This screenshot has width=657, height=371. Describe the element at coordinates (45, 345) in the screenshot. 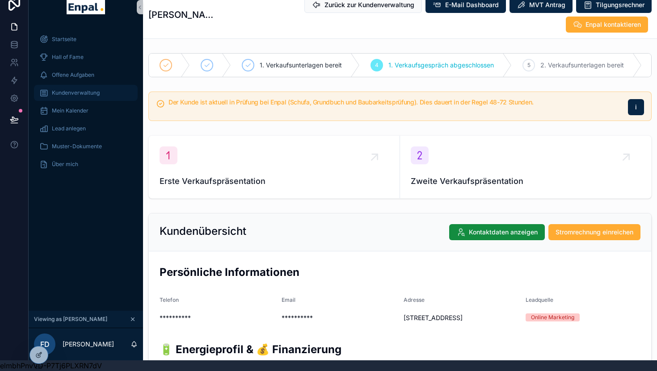

I see `span: FD` at that location.